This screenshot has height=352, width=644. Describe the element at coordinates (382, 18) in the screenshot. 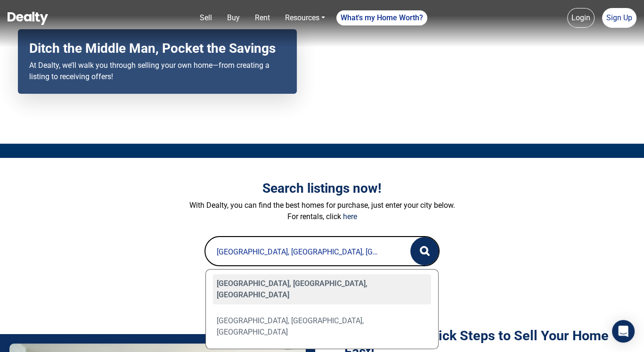

I see `a: What's my Home Worth?` at that location.